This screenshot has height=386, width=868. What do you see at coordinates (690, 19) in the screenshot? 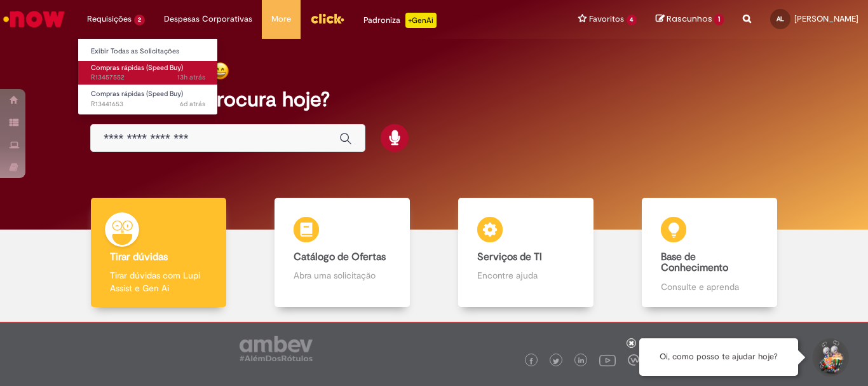
I see `a: Rascunhos` at bounding box center [690, 19].